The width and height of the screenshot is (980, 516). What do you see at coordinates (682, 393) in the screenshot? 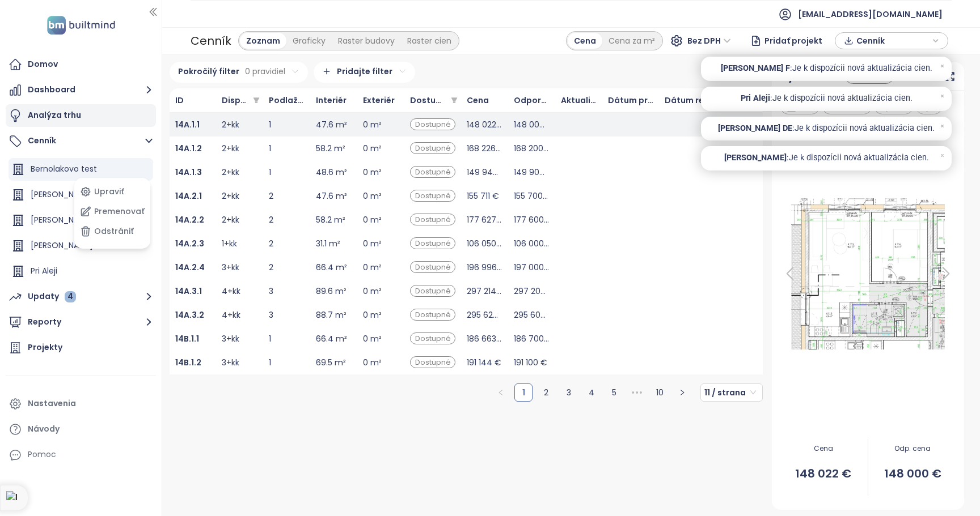
I see `button: right` at bounding box center [682, 393].